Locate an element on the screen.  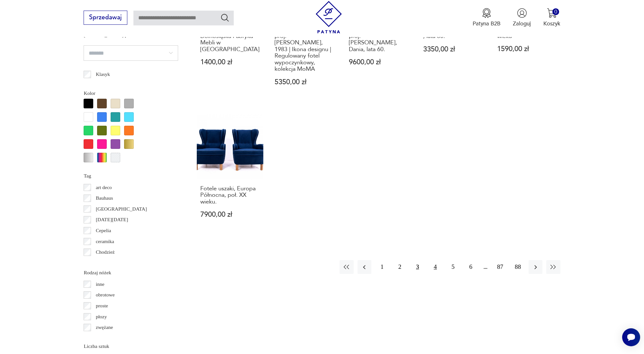
p: Ćmielów is located at coordinates (105, 263).